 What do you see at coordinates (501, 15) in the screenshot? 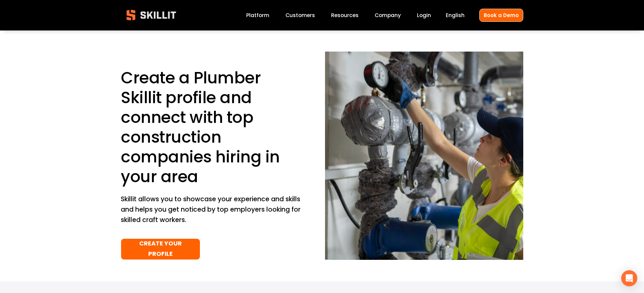
I see `a: Book a Demo` at bounding box center [501, 15].